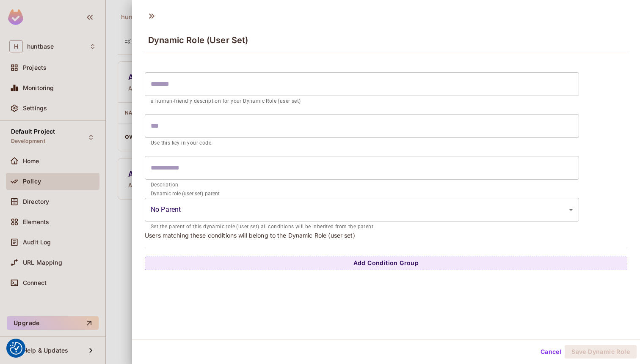 The height and width of the screenshot is (364, 640). What do you see at coordinates (550, 352) in the screenshot?
I see `button: Cancel` at bounding box center [550, 352].